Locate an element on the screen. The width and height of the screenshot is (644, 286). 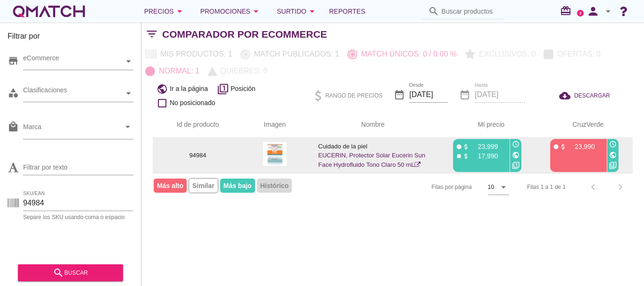
button: buscar is located at coordinates (70, 273).